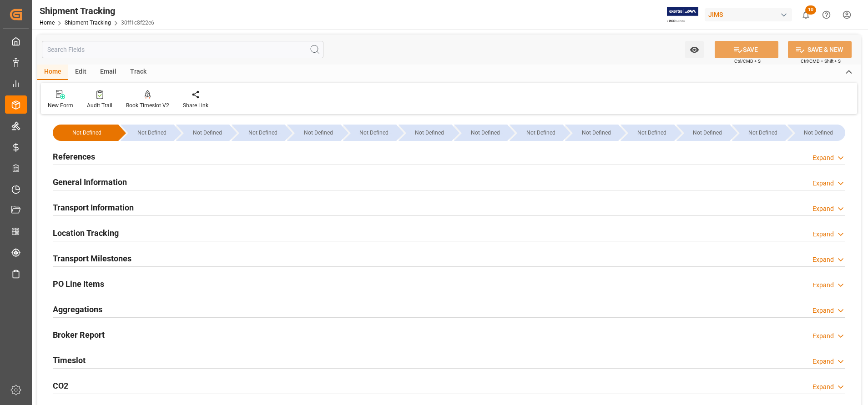 This screenshot has width=868, height=405. Describe the element at coordinates (811, 10) in the screenshot. I see `span: 10` at that location.